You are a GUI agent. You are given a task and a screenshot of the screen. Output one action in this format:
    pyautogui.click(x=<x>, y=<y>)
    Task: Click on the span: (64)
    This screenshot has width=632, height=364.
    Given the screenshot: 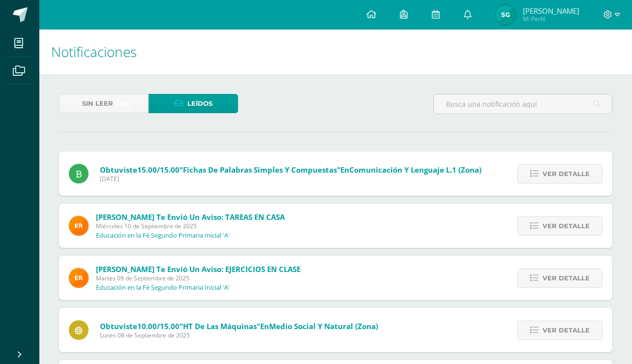 What is the action you would take?
    pyautogui.click(x=124, y=103)
    